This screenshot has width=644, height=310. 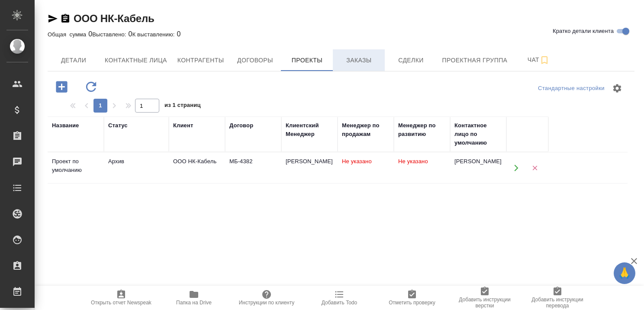 What do you see at coordinates (121, 302) in the screenshot?
I see `span: Открыть отчет Newspeak` at bounding box center [121, 302].